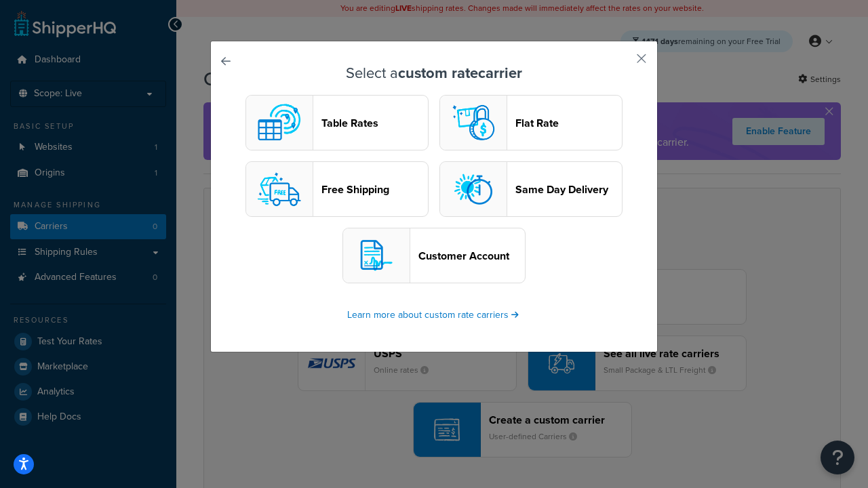  Describe the element at coordinates (434, 255) in the screenshot. I see `button: customerAccount logoCustomer Account` at that location.